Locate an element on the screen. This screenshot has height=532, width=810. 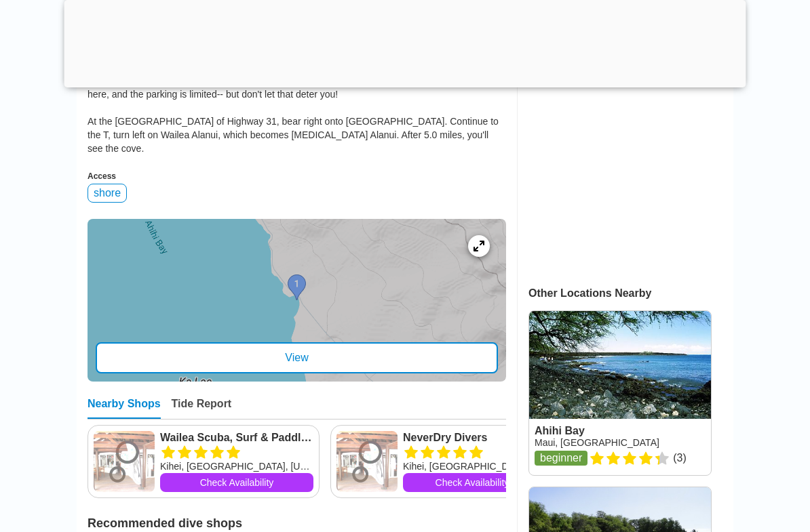
div: Access is located at coordinates (297, 176).